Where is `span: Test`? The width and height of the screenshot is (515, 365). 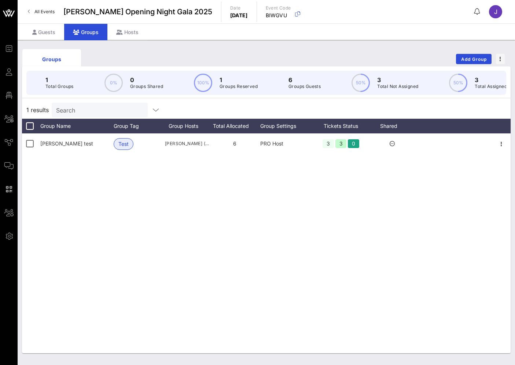 span: Test is located at coordinates (124, 144).